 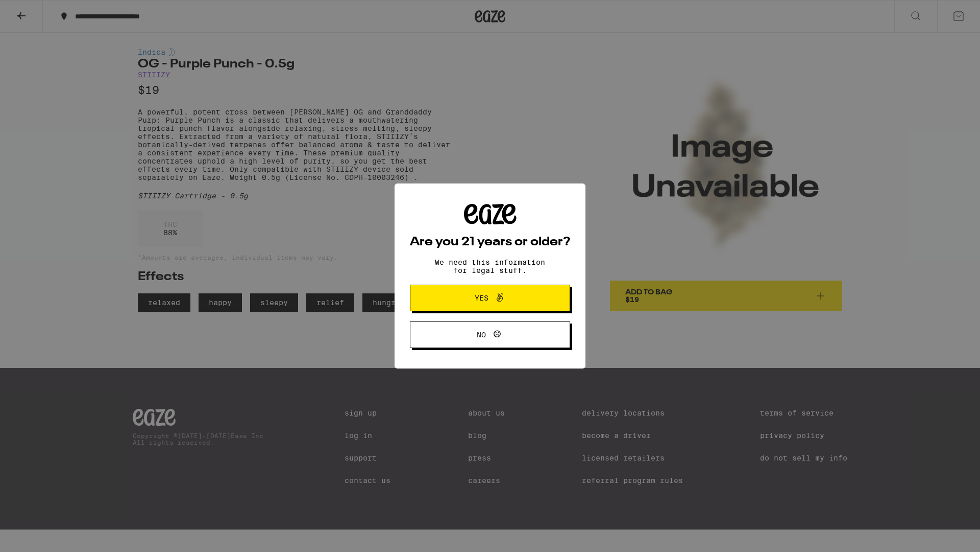 I want to click on span: No, so click(x=482, y=335).